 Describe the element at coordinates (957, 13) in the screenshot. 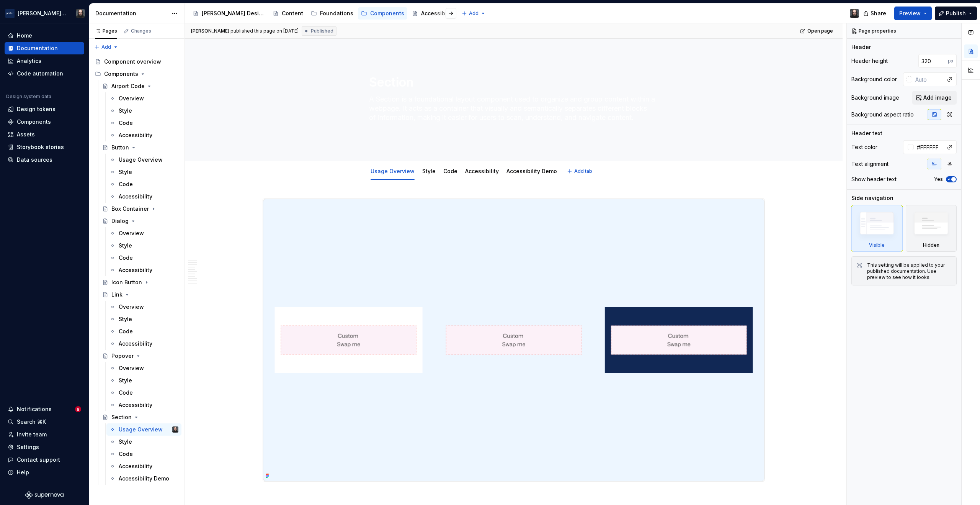

I see `span: Publish` at that location.